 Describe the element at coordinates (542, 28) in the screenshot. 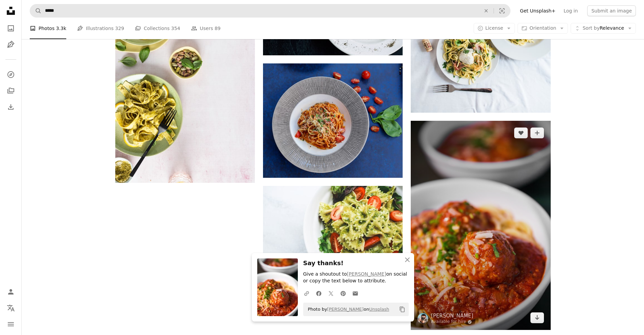

I see `span: Orientation` at that location.